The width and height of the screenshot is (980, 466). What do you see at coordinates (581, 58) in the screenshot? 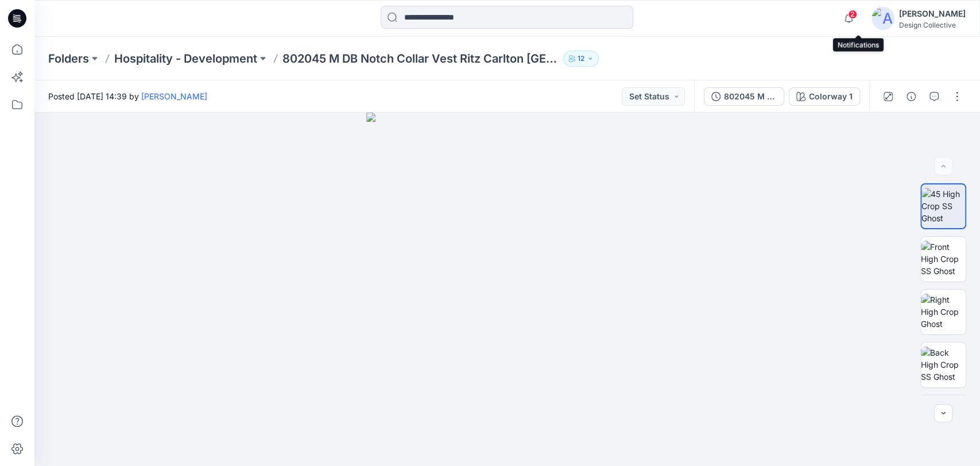
I see `button: 12` at bounding box center [581, 58].